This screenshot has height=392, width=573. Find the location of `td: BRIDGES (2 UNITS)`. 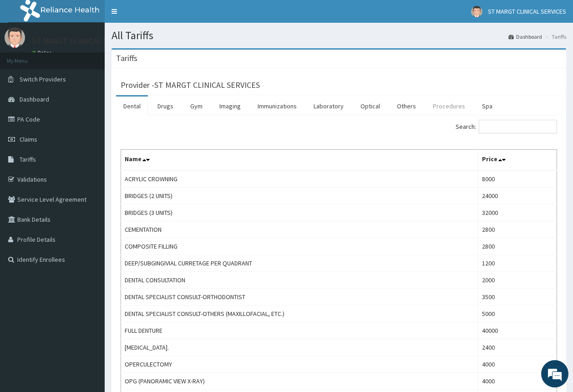

td: BRIDGES (2 UNITS) is located at coordinates (300, 196).